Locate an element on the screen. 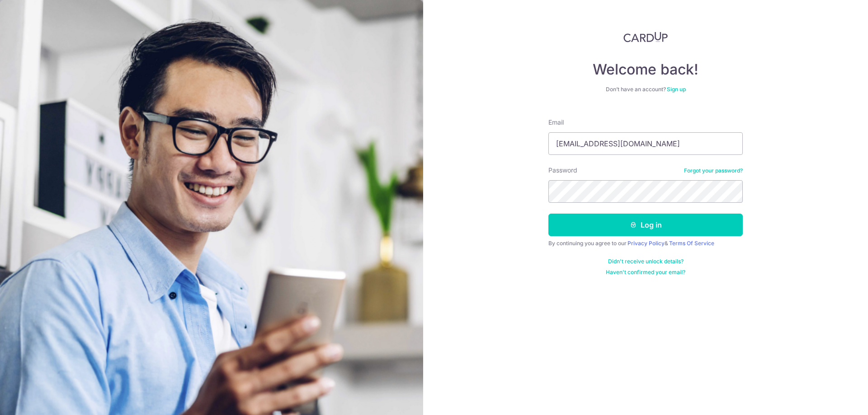 The width and height of the screenshot is (868, 415). a: Sign up is located at coordinates (676, 89).